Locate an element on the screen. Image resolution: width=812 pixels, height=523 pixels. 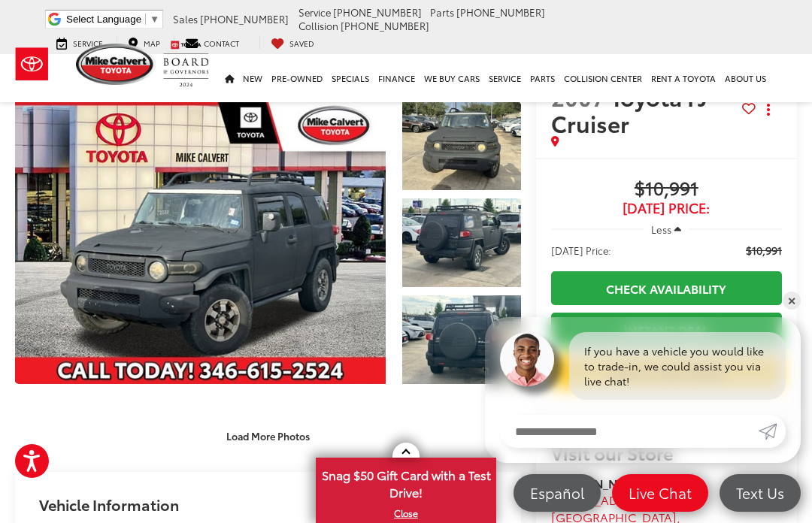
a: Text Us is located at coordinates (760, 493).